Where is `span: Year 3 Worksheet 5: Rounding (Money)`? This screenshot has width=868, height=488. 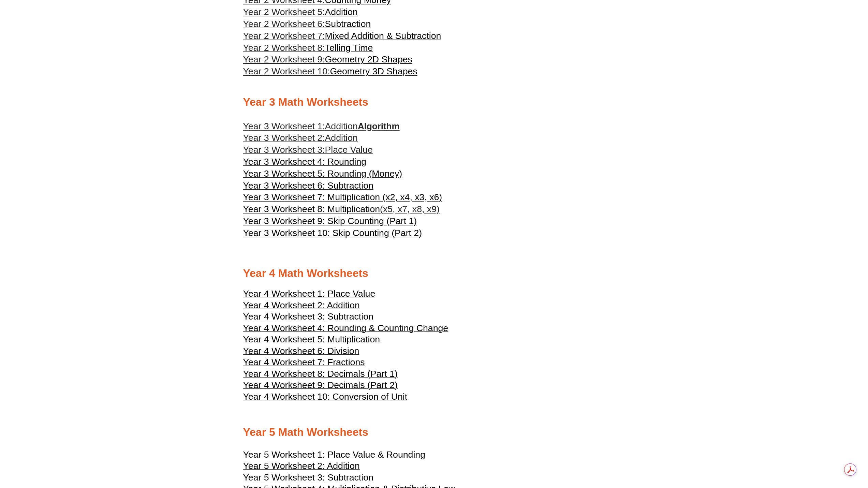 span: Year 3 Worksheet 5: Rounding (Money) is located at coordinates (323, 174).